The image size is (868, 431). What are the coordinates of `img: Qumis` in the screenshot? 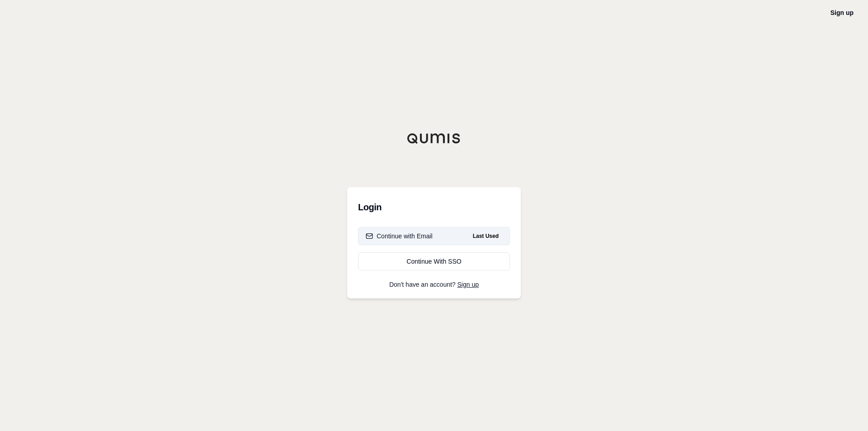 It's located at (434, 138).